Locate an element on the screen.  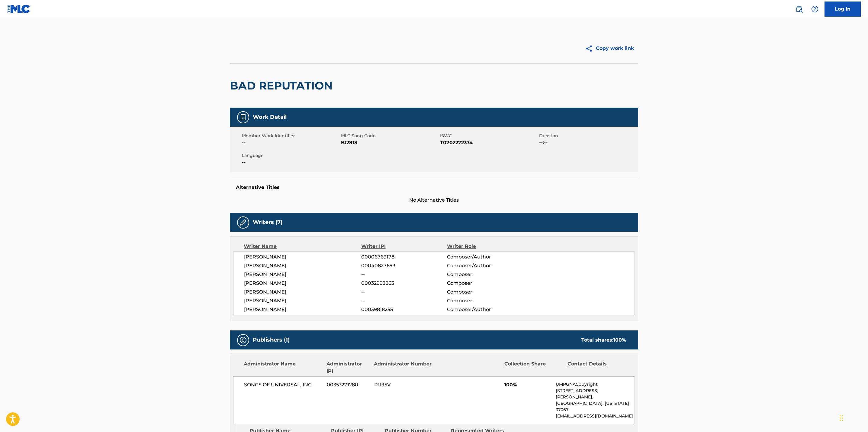
span: P1195V is located at coordinates (404, 384).